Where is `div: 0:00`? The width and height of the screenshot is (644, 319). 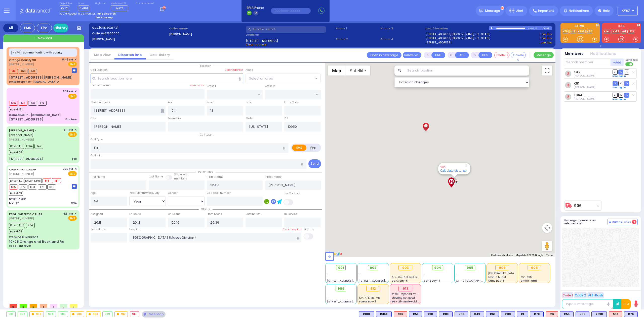 div: 0:00 is located at coordinates (530, 28).